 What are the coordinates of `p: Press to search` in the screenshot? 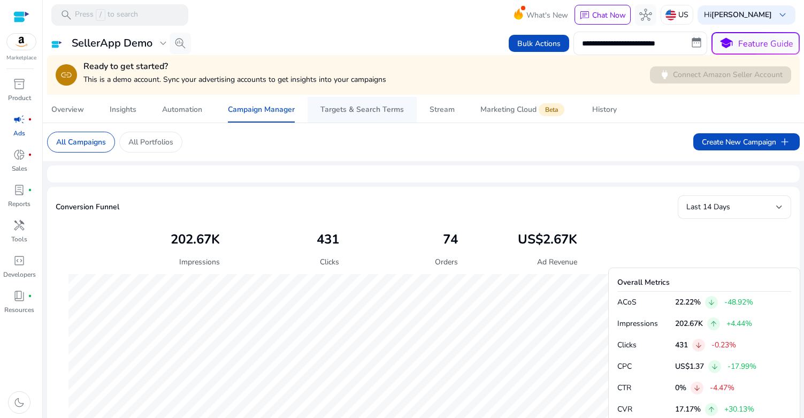 It's located at (106, 15).